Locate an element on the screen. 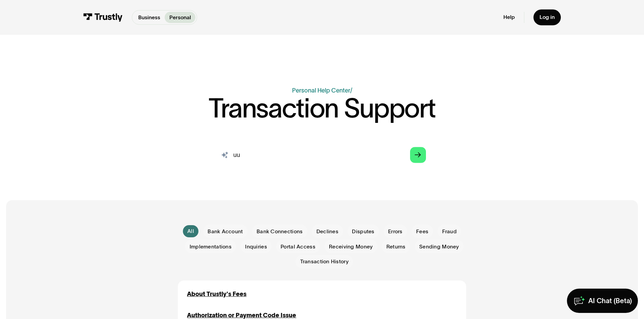 This screenshot has height=319, width=644. span: Portal Access is located at coordinates (298, 247).